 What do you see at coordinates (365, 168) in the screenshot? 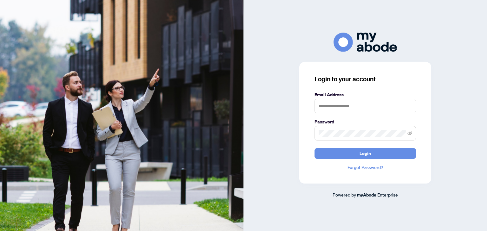
I see `a: Forgot Password?` at bounding box center [365, 168].